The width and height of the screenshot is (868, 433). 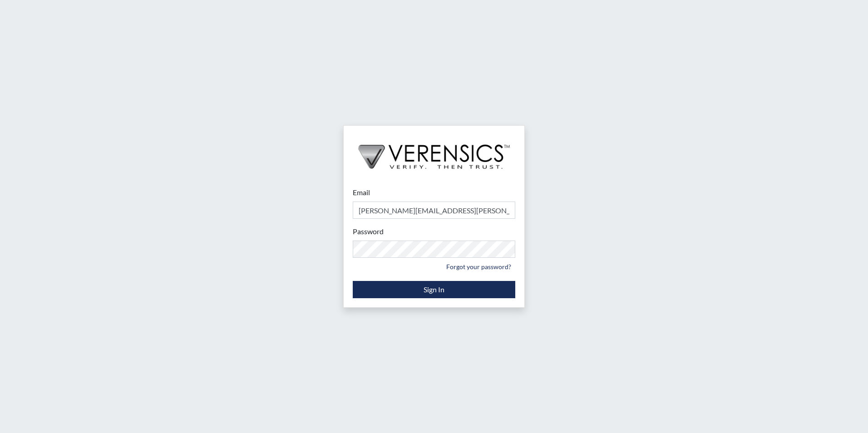 I want to click on label: Email, so click(x=362, y=192).